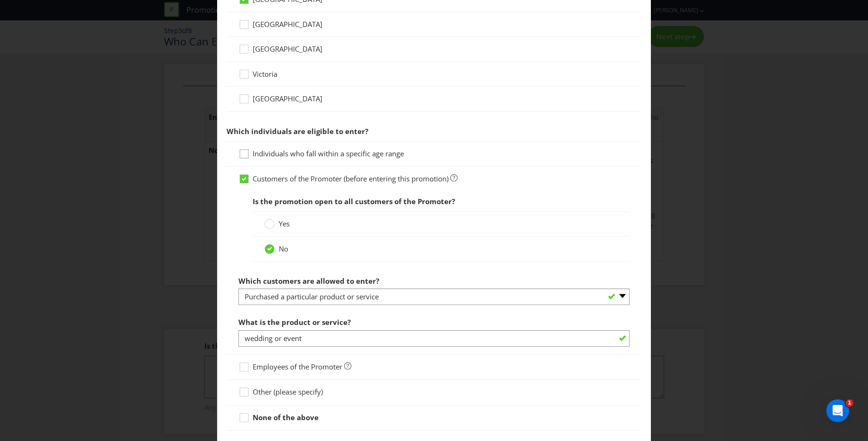  Describe the element at coordinates (309, 281) in the screenshot. I see `span: Which customers are allowed to enter?` at that location.